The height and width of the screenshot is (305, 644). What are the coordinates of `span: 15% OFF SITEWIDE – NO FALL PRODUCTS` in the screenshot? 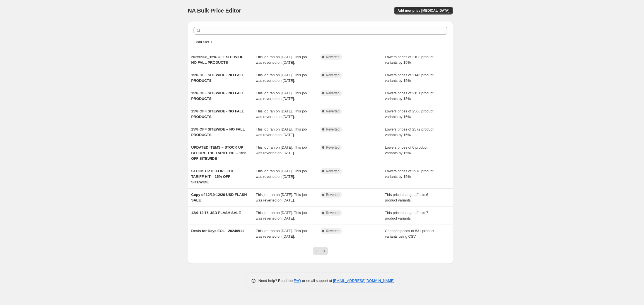 It's located at (218, 132).